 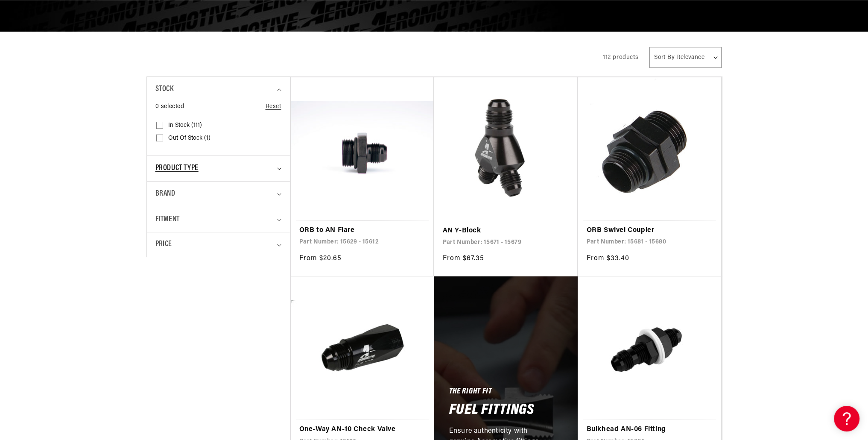 I want to click on span: In stock (111), so click(x=185, y=125).